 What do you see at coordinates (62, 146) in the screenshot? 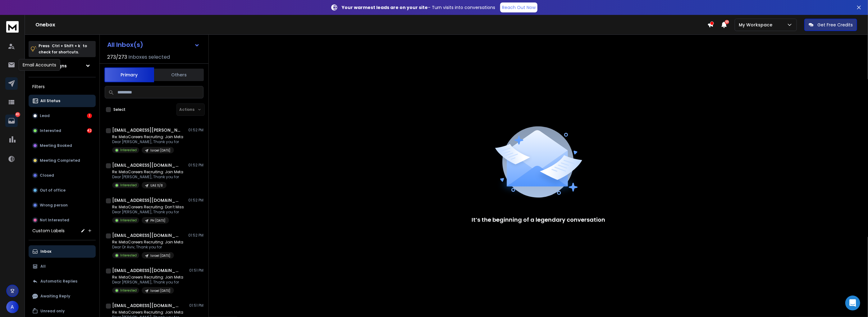
I see `button: Meeting Booked` at bounding box center [62, 146].